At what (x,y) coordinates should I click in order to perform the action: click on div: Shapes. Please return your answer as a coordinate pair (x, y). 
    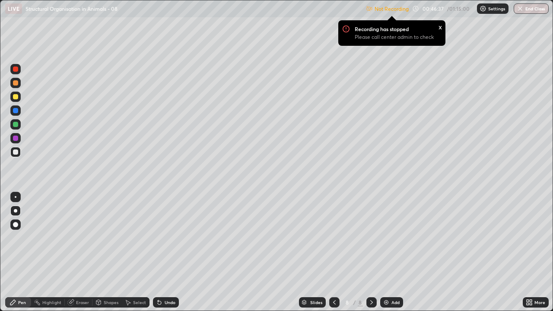
    Looking at the image, I should click on (111, 302).